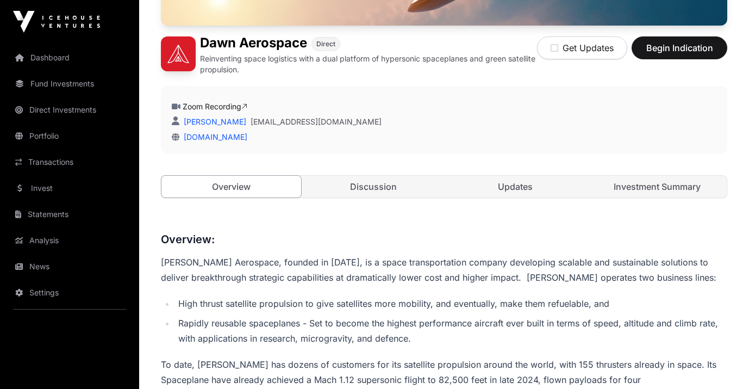 The width and height of the screenshot is (749, 389). What do you see at coordinates (326, 44) in the screenshot?
I see `span: Direct` at bounding box center [326, 44].